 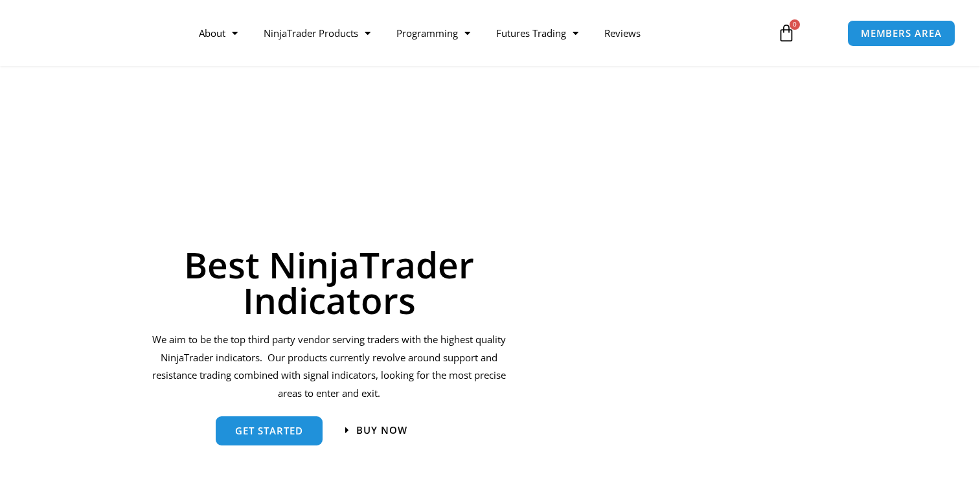 What do you see at coordinates (269, 431) in the screenshot?
I see `span: get started` at bounding box center [269, 431].